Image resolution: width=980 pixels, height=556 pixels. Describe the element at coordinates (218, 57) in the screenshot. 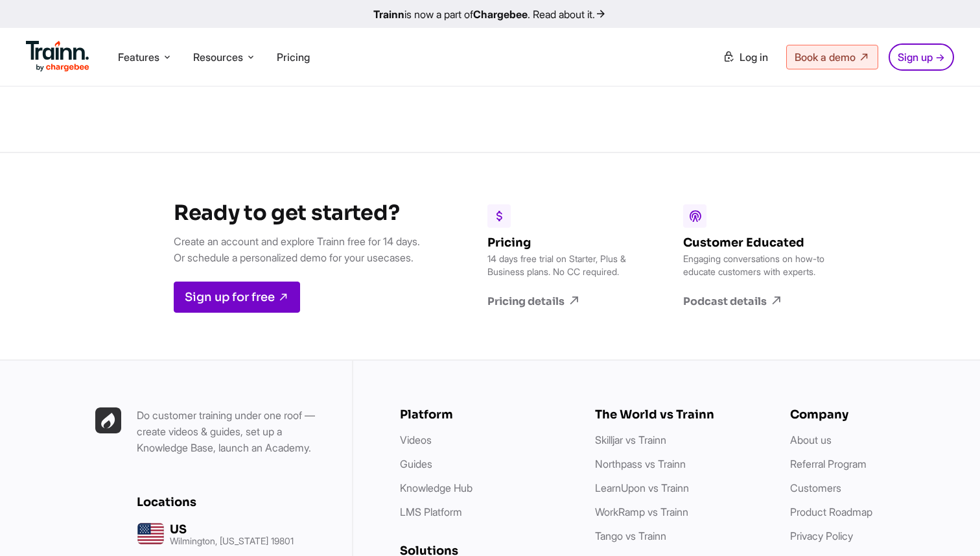

I see `span: Resources` at that location.